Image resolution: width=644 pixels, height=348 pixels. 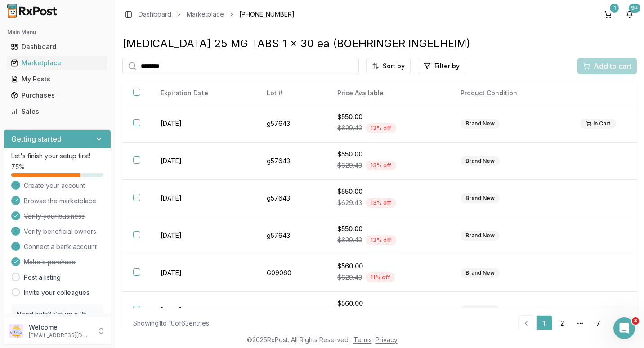 What do you see at coordinates (292, 93) in the screenshot?
I see `th: Lot #` at bounding box center [292, 93].